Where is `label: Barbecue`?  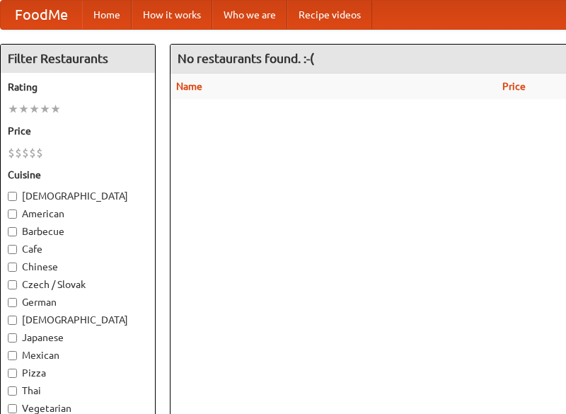
label: Barbecue is located at coordinates (78, 231).